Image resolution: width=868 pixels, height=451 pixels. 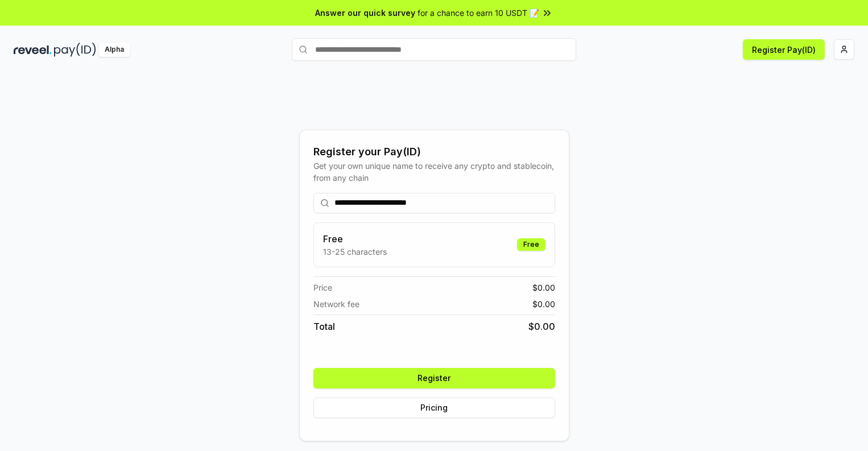 I want to click on div: Get your own unique name to receive any crypto and stablecoin, from any chain, so click(x=434, y=172).